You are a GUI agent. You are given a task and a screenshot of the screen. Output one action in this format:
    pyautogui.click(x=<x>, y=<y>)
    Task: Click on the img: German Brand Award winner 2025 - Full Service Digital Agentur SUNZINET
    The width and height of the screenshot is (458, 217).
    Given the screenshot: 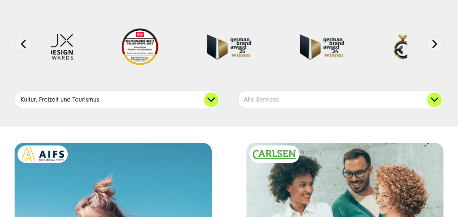 What is the action you would take?
    pyautogui.click(x=229, y=47)
    